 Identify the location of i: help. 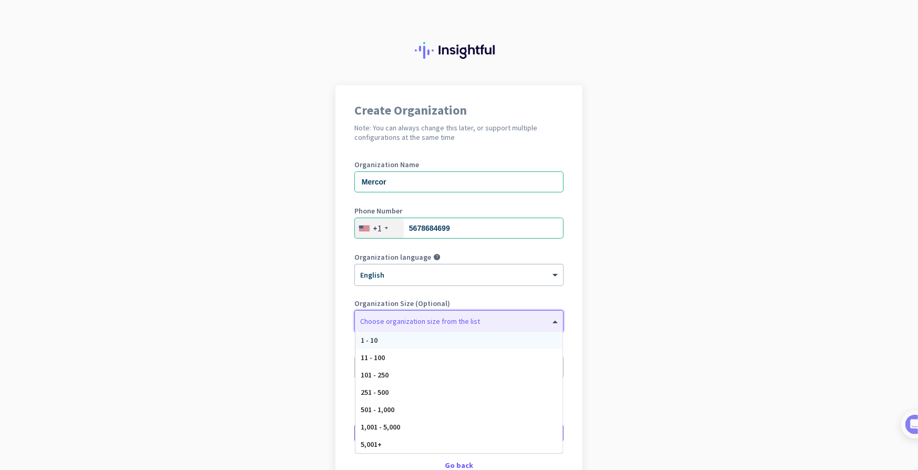
(437, 257).